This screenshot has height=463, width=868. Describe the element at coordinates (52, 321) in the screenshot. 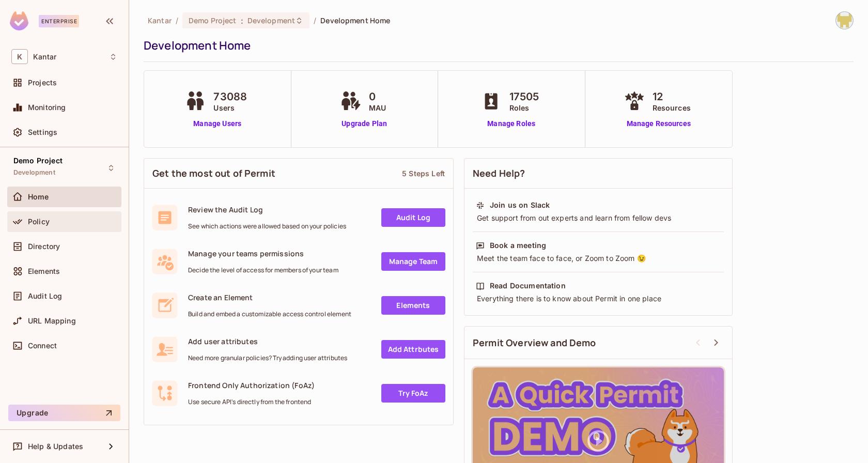

I see `span: URL Mapping` at that location.